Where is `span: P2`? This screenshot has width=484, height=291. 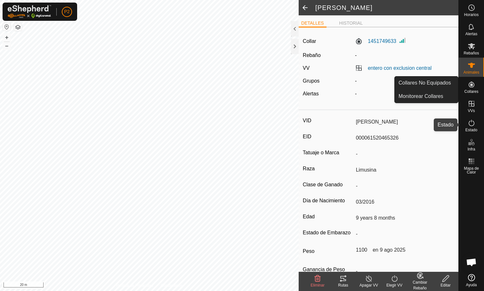
span: P2 is located at coordinates (67, 12).